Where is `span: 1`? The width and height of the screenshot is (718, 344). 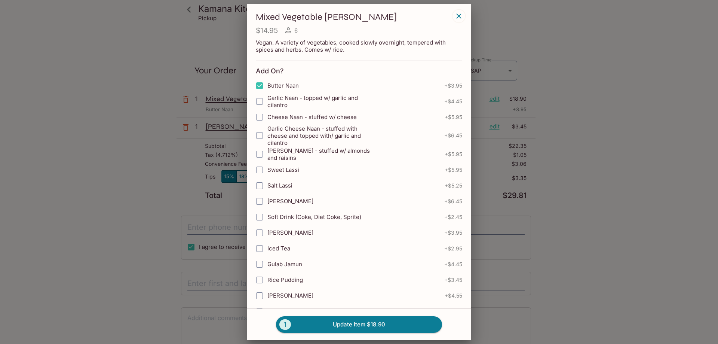
span: 1 is located at coordinates (285, 324).